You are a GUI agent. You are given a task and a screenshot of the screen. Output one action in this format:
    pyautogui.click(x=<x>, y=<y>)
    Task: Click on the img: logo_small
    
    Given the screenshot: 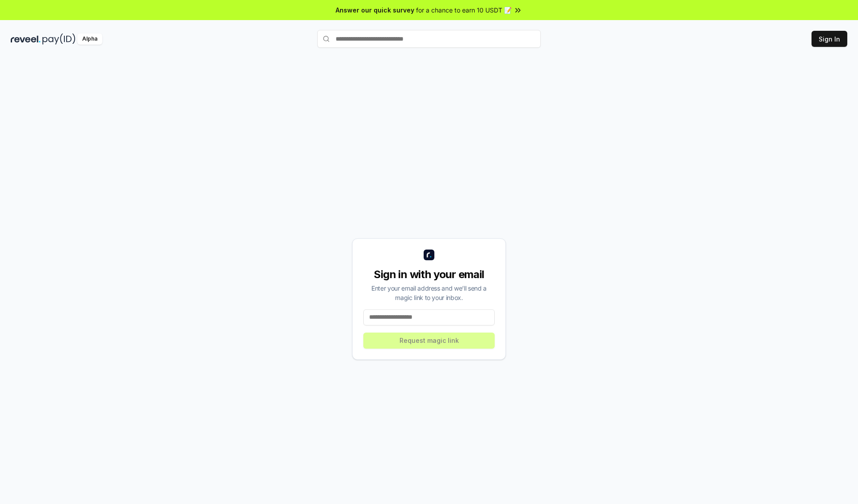 What is the action you would take?
    pyautogui.click(x=429, y=255)
    